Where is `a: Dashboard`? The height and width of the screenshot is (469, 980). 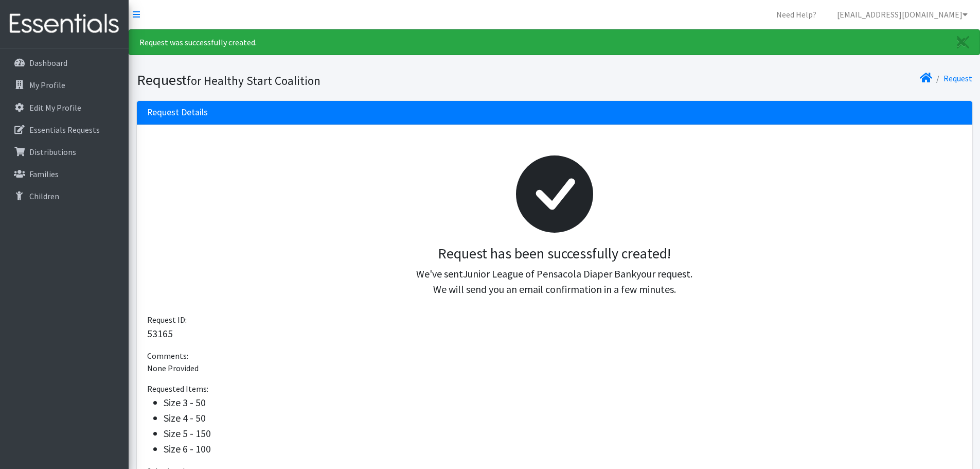
a: Dashboard is located at coordinates (64, 63).